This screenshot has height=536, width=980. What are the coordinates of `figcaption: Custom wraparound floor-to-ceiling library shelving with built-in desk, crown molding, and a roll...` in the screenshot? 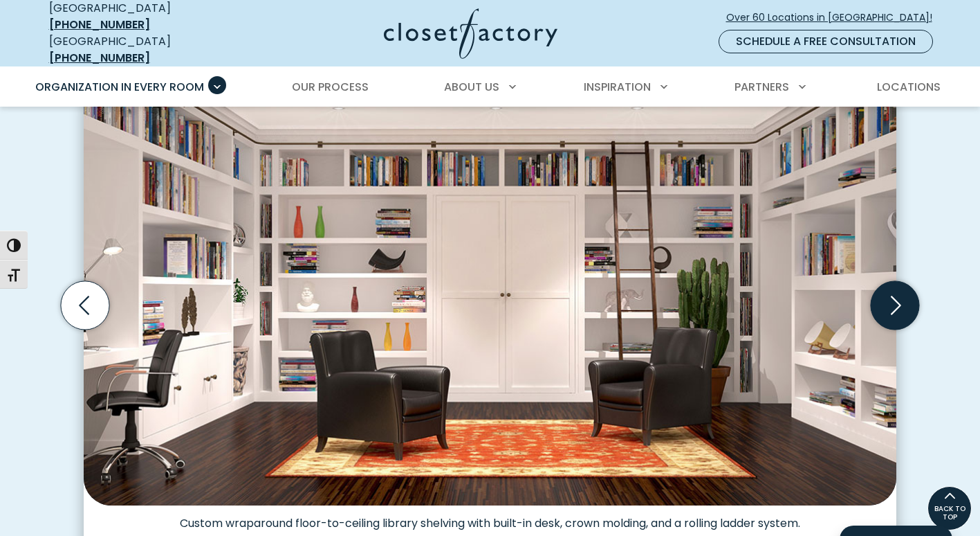 It's located at (490, 518).